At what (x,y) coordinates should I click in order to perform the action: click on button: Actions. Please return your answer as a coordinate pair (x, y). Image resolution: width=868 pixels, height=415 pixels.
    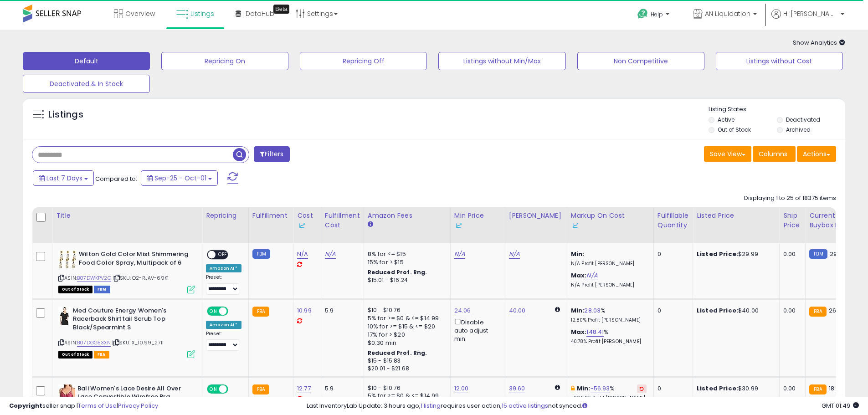
    Looking at the image, I should click on (817, 154).